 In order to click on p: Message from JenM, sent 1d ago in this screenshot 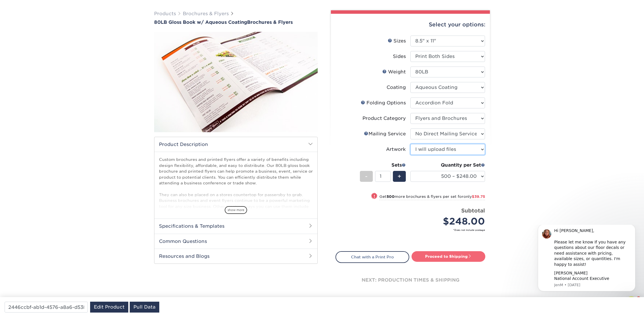, I will do `click(64, 60)`.